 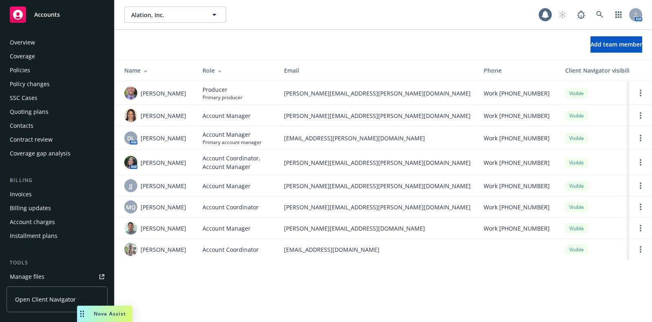 What do you see at coordinates (57, 139) in the screenshot?
I see `a: Contract review` at bounding box center [57, 139].